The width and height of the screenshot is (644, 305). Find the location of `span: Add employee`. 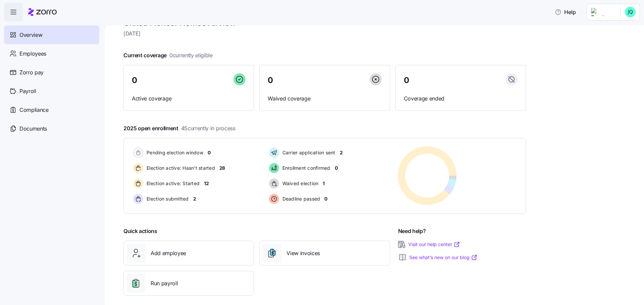

span: Add employee is located at coordinates (168, 254).